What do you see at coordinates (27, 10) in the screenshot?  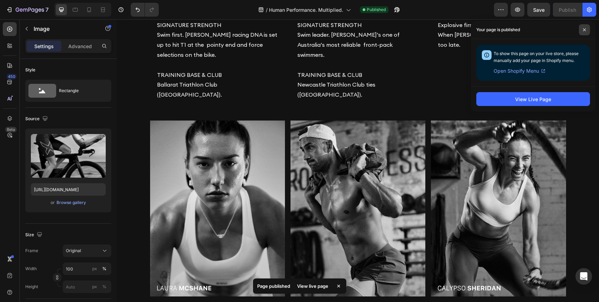 I see `button: 7` at bounding box center [27, 10].